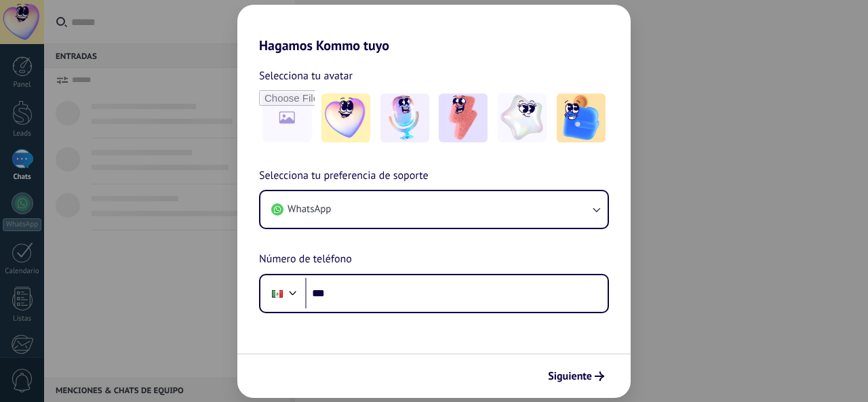 This screenshot has height=402, width=868. What do you see at coordinates (309, 209) in the screenshot?
I see `span: WhatsApp` at bounding box center [309, 209].